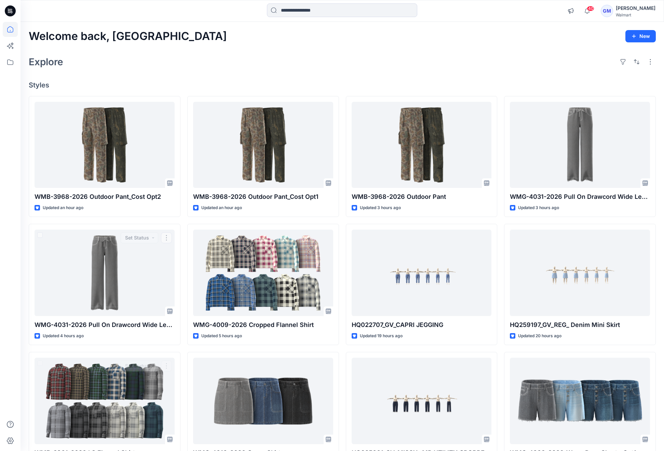 The width and height of the screenshot is (664, 451). I want to click on h4: Styles, so click(342, 85).